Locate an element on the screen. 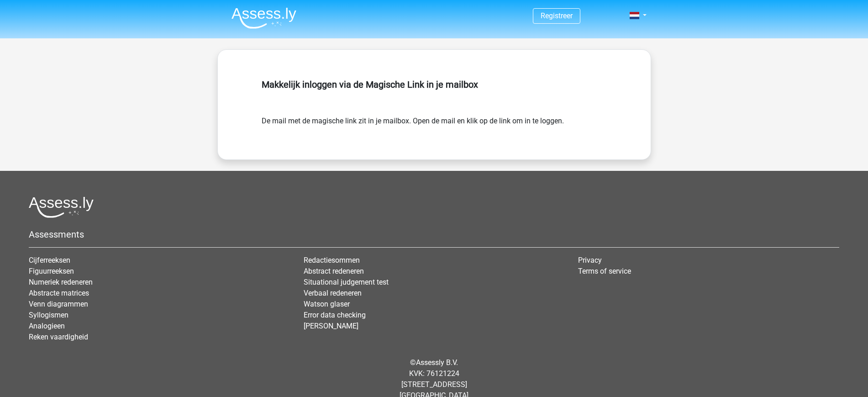  a: Redactiesommen is located at coordinates (332, 260).